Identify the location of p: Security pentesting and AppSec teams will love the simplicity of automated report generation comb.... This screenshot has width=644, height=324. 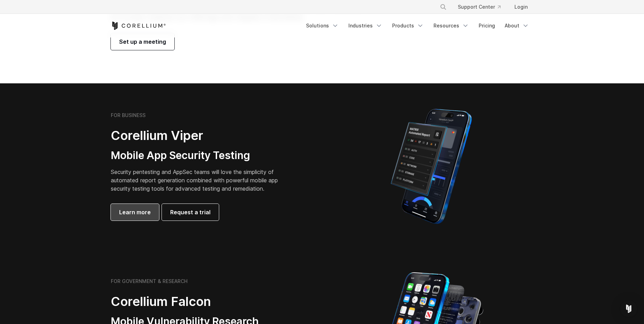
(200, 180).